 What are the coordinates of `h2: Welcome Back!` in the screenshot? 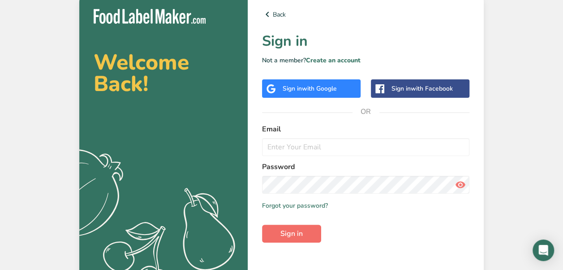 It's located at (164, 73).